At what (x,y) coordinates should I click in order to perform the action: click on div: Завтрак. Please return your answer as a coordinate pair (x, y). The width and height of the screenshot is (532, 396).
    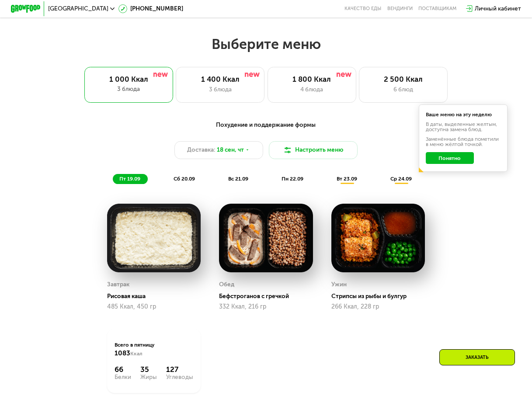
    Looking at the image, I should click on (118, 284).